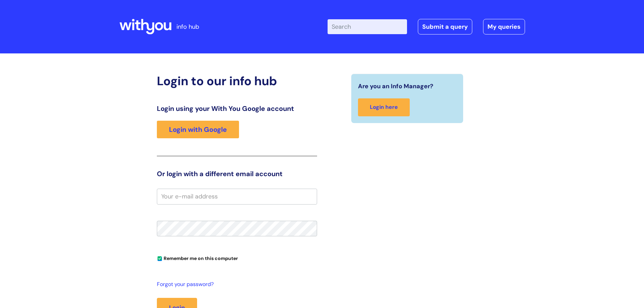  What do you see at coordinates (237, 174) in the screenshot?
I see `h3: Or login with a different email account` at bounding box center [237, 174].